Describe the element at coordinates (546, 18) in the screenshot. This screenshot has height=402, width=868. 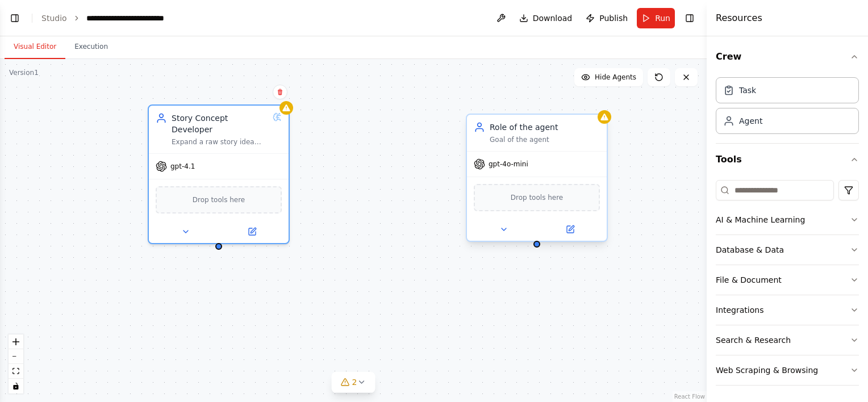
I see `button: Download` at that location.